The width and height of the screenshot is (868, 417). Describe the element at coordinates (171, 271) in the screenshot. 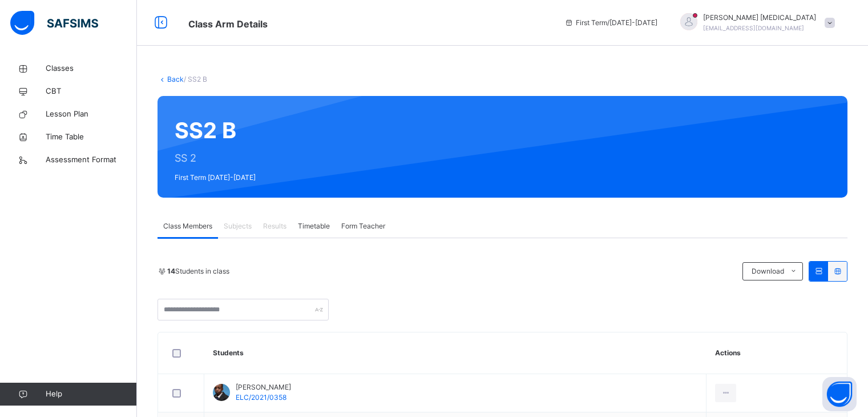

I see `b: 14` at that location.